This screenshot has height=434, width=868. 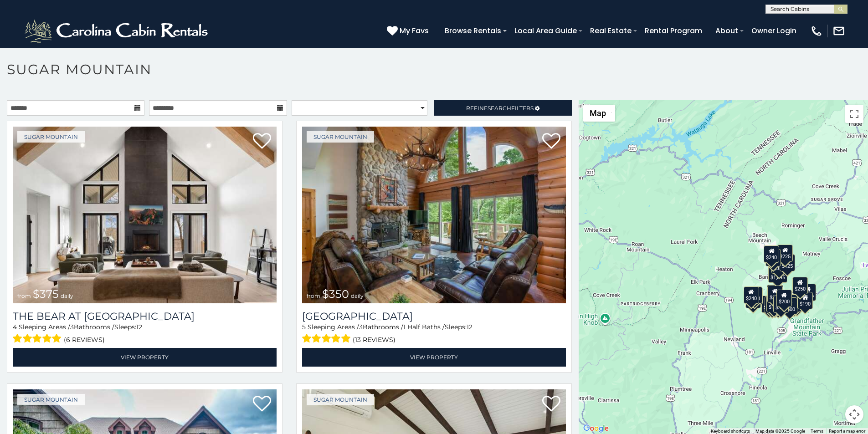 I want to click on a: About, so click(x=727, y=31).